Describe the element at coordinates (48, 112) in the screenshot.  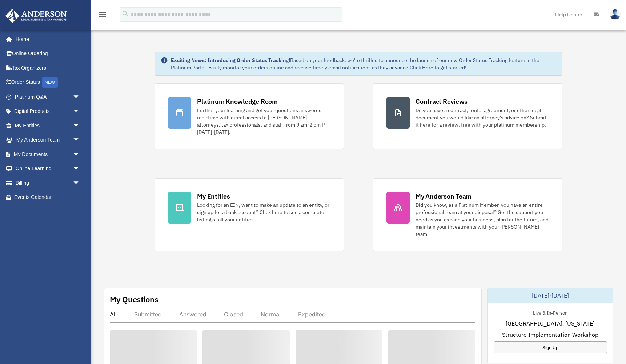
I see `a: Digital Productsarrow_drop_down` at that location.